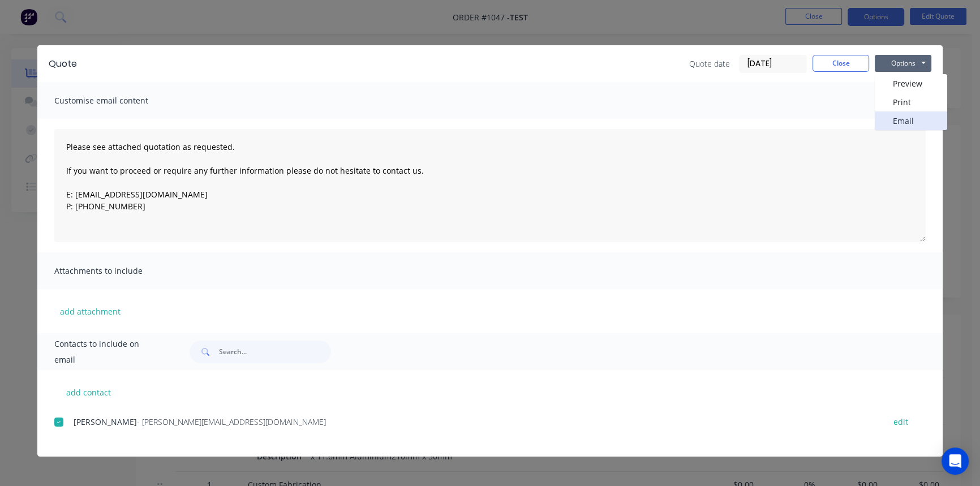 This screenshot has width=980, height=486. What do you see at coordinates (490, 186) in the screenshot?
I see `textarea: Please see attached quotation as requested. If you want to proceed or require any further informa...` at bounding box center [490, 186].